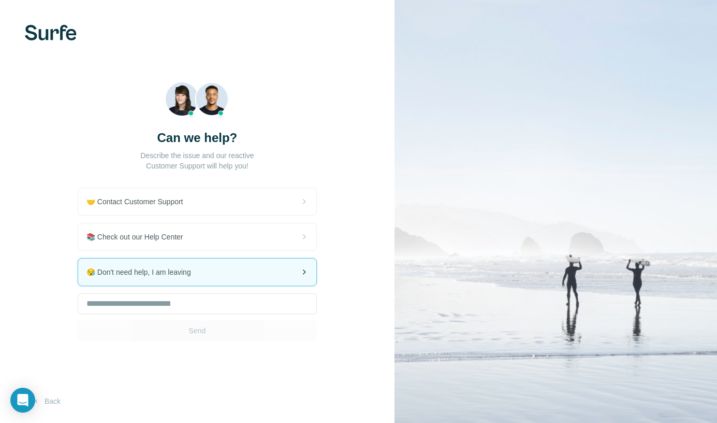 This screenshot has width=717, height=423. What do you see at coordinates (143, 272) in the screenshot?
I see `span: 😪 Don't need help, I am leaving` at bounding box center [143, 272].